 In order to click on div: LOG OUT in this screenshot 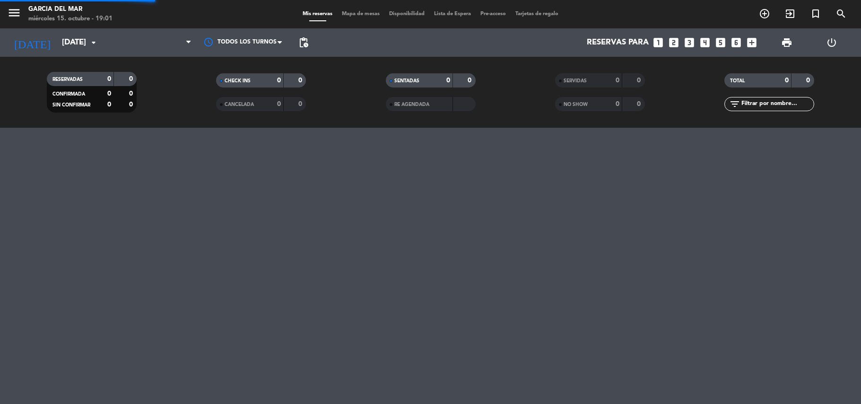, I will do `click(832, 43)`.